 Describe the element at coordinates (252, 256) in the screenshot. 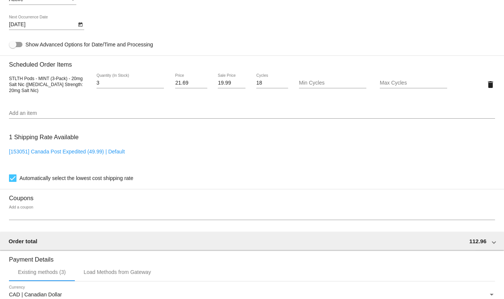

I see `h3: Payment Details` at that location.